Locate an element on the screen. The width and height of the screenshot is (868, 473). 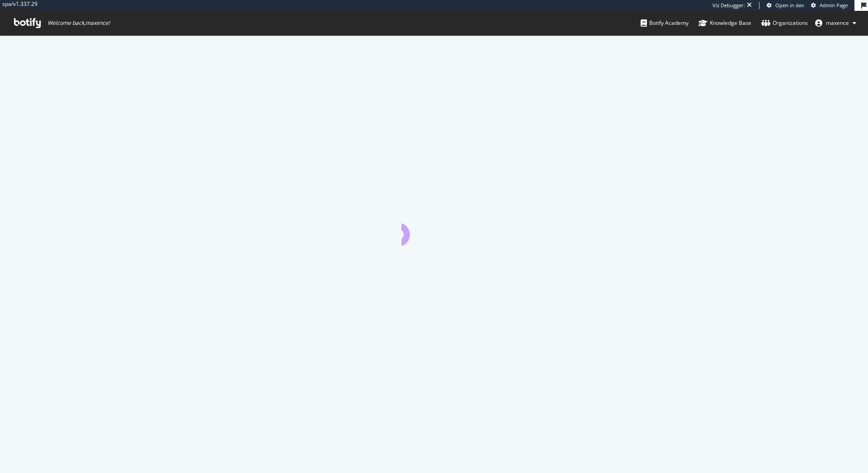
a: Knowledge Base is located at coordinates (724, 23).